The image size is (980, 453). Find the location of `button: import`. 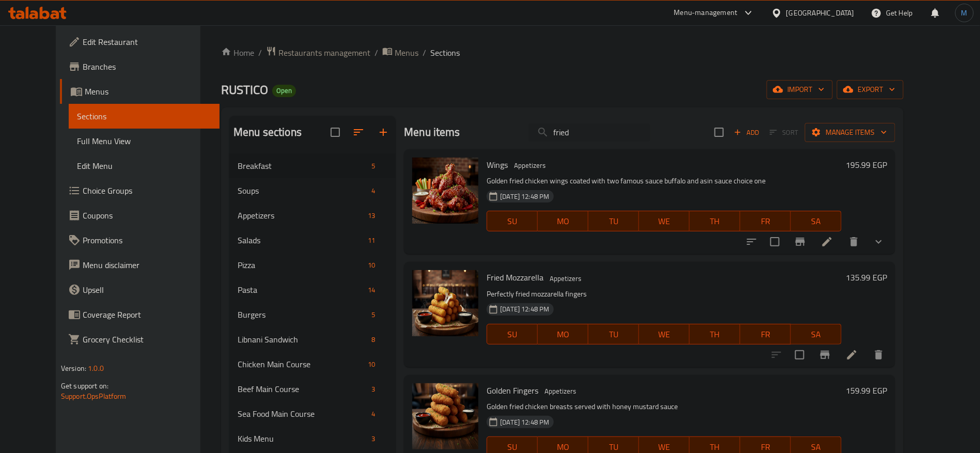

button: import is located at coordinates (800, 90).